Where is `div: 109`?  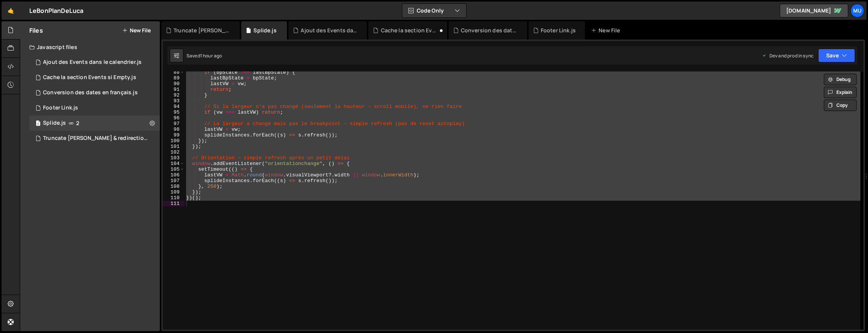 div: 109 is located at coordinates (173, 192).